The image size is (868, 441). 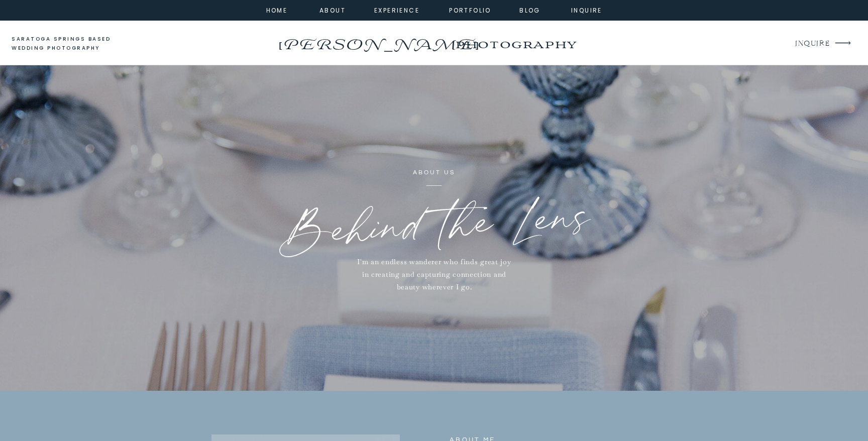 What do you see at coordinates (331, 10) in the screenshot?
I see `nav: about` at bounding box center [331, 10].